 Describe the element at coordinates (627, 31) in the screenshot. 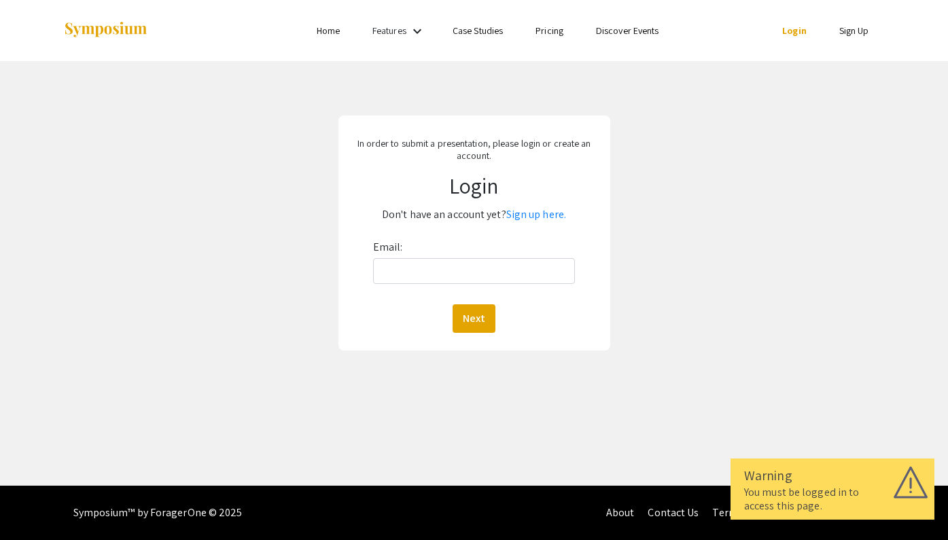

I see `a: Discover Events` at that location.